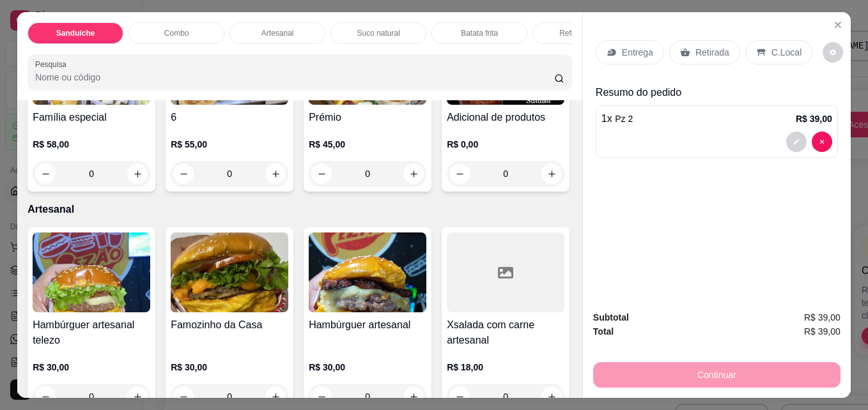 This screenshot has width=868, height=410. I want to click on input: Pesquisa, so click(295, 77).